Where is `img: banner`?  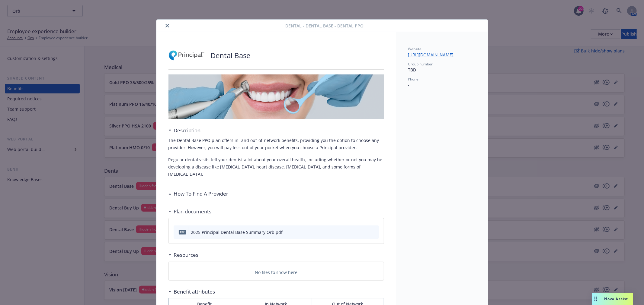 img: banner is located at coordinates (276, 96).